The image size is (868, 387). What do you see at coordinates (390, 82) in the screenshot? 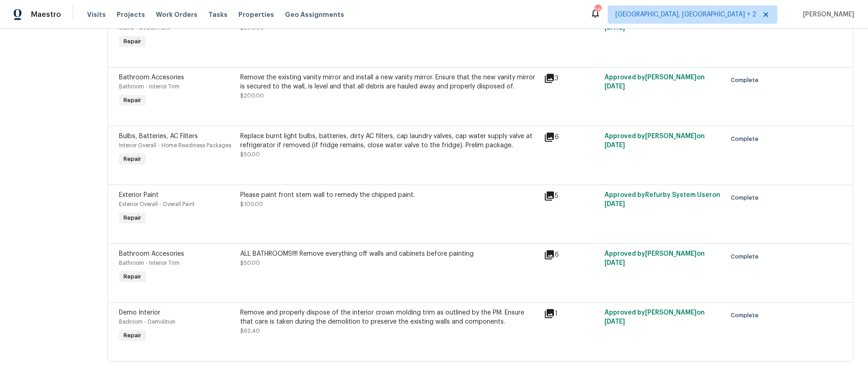
I see `div: Remove the existing vanity mirror and install a new vanity mirror. Ensure that the new vanity mir...` at bounding box center [390, 82].